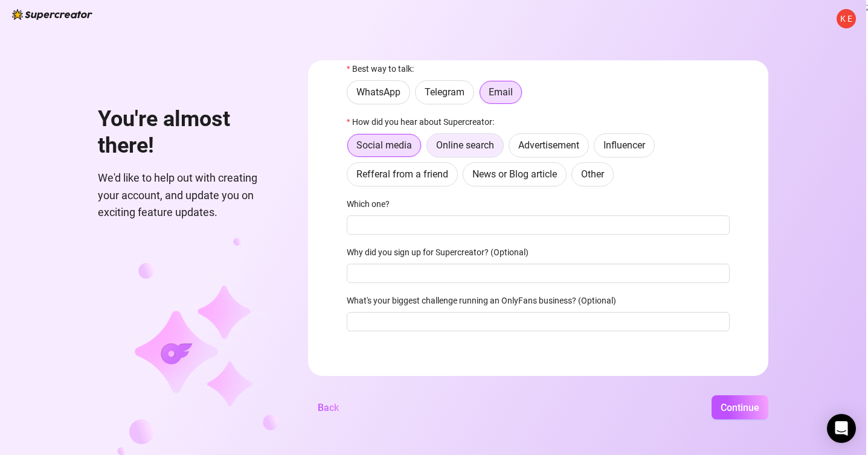 This screenshot has width=868, height=455. I want to click on label: Why did you sign up for Supercreator? (Optional), so click(441, 253).